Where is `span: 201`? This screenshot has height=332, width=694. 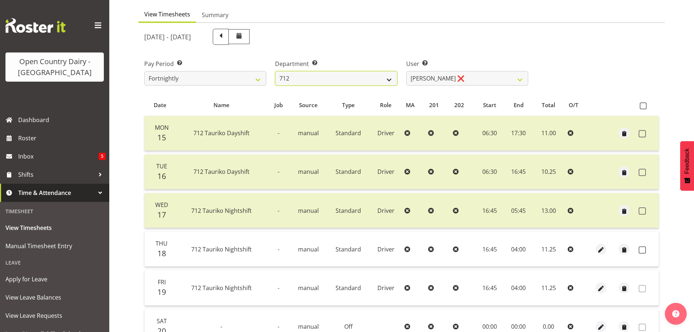
span: 201 is located at coordinates (434, 105).